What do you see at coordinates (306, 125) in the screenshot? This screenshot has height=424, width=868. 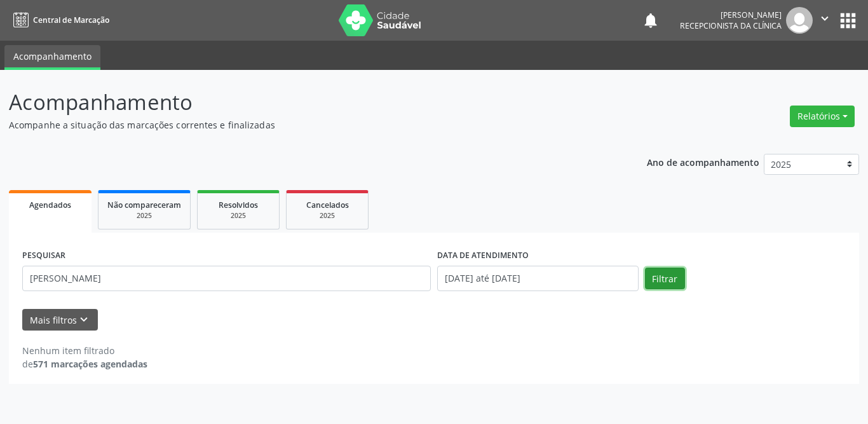 I see `p: Acompanhe a situação das marcações correntes e finalizadas` at bounding box center [306, 125].